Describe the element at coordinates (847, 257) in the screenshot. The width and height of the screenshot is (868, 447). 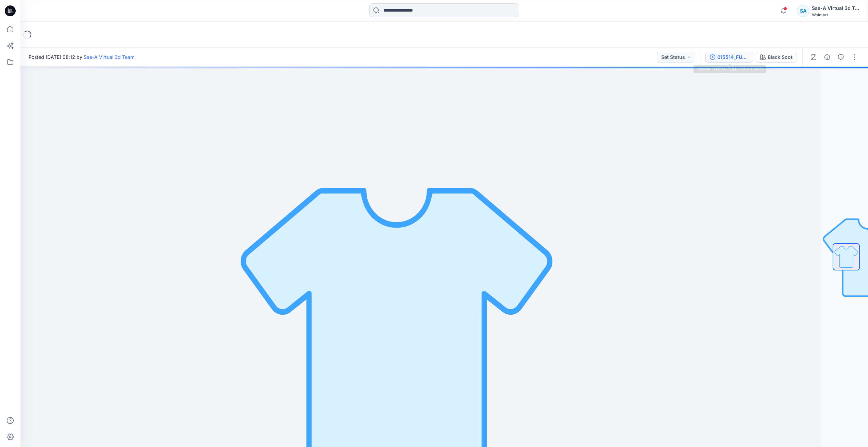
I see `img: All colorways` at that location.